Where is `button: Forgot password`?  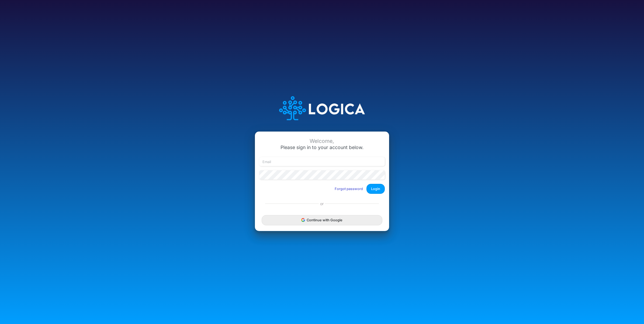
button: Forgot password is located at coordinates (349, 188).